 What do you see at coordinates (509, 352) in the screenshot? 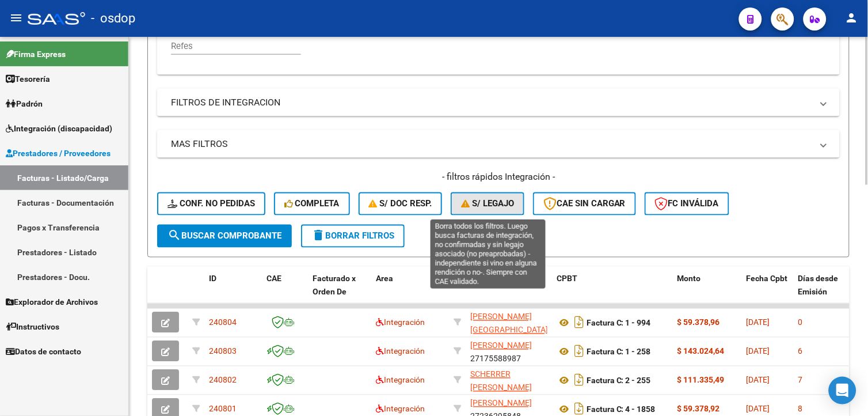
I see `div: 27175588987` at bounding box center [509, 352].